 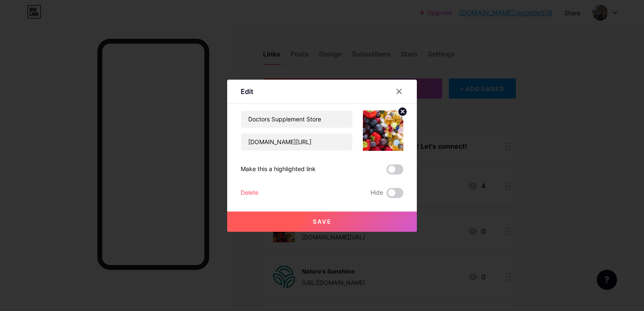 I want to click on button: Save, so click(x=322, y=222).